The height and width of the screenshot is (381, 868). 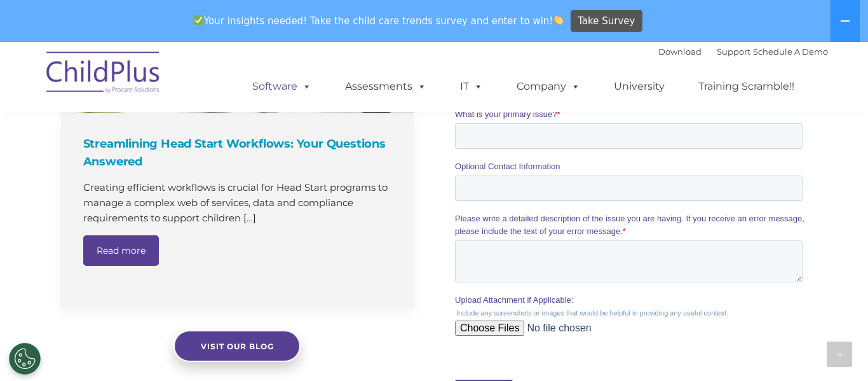 I want to click on a: Take Survey, so click(x=606, y=21).